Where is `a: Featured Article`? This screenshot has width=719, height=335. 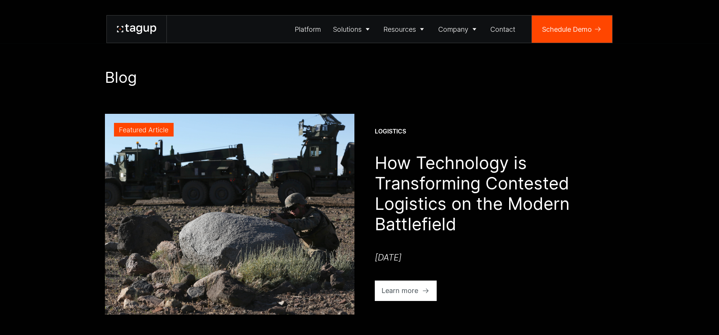 a: Featured Article is located at coordinates (230, 214).